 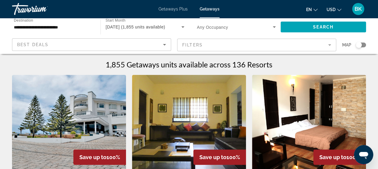 I want to click on span: Map, so click(x=346, y=45).